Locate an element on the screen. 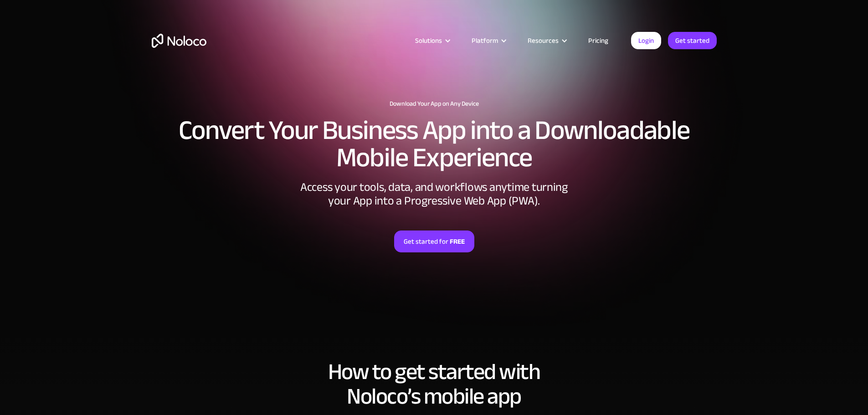 This screenshot has width=868, height=415. a: Pricing is located at coordinates (599, 41).